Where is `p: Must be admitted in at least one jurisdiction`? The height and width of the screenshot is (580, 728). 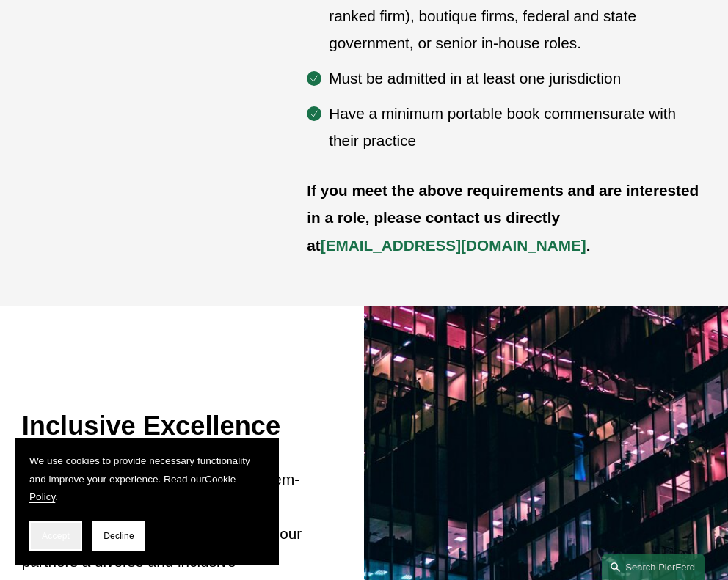
p: Must be admitted in at least one jurisdiction is located at coordinates (517, 78).